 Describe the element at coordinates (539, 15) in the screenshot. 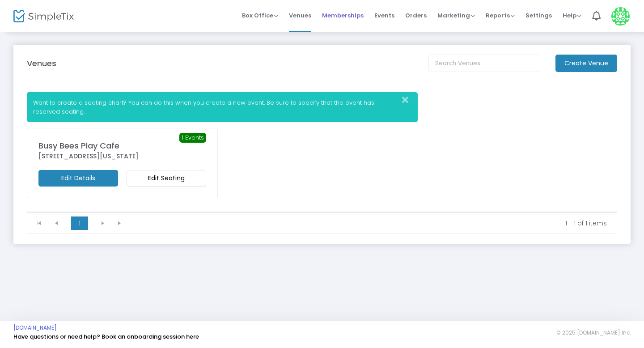

I see `span: Settings` at that location.